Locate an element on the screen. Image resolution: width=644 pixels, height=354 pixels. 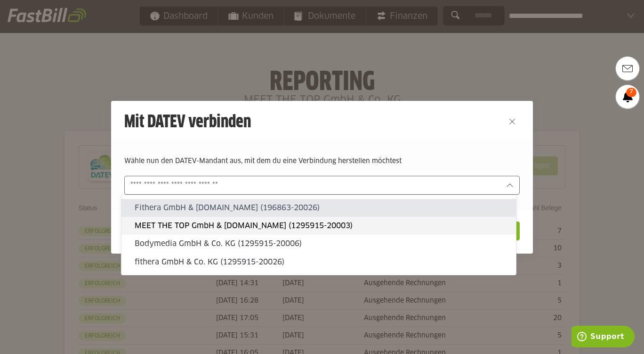
a: 7 is located at coordinates (627, 96).